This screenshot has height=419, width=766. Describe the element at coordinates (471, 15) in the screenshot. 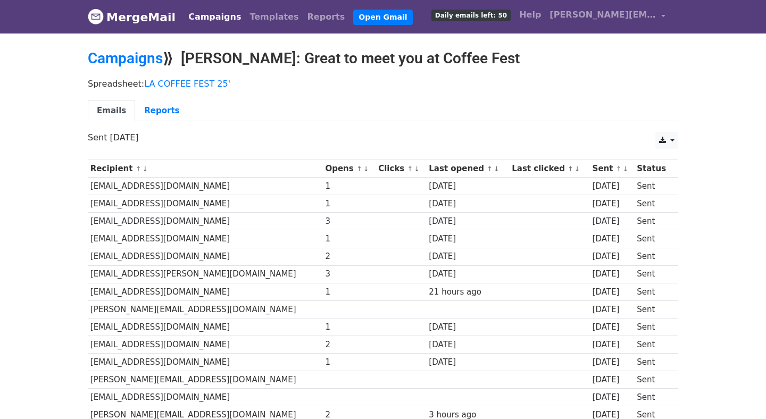

I see `span: Daily emails left: 50` at that location.